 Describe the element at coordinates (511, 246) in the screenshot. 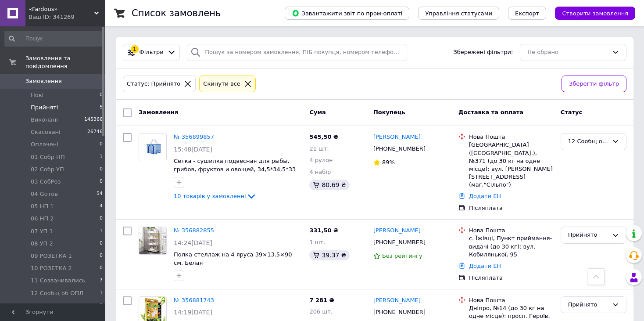

I see `div: с. Їжівці, Пункт приймання-видачі (до 30 кг): вул. Кобилянької, 95` at that location.